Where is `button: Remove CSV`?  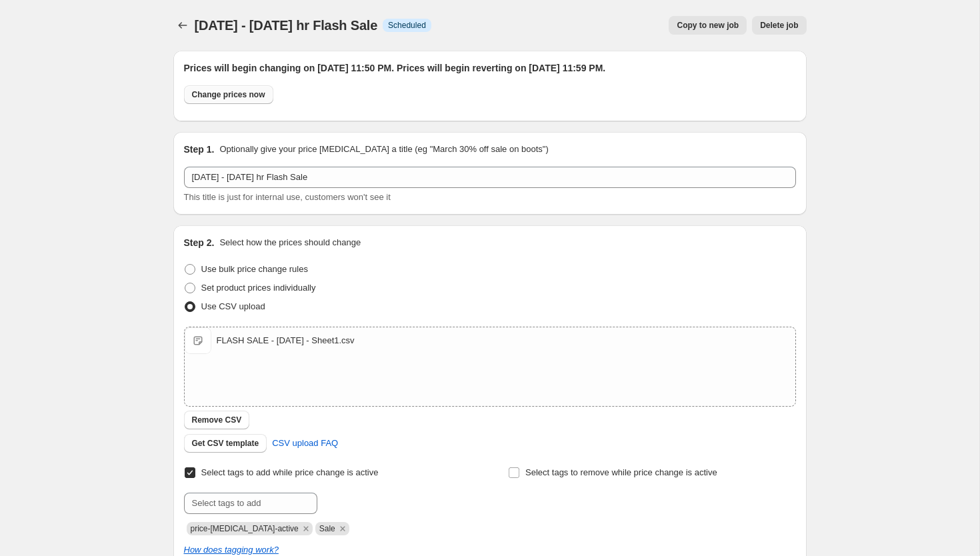 button: Remove CSV is located at coordinates (216, 420).